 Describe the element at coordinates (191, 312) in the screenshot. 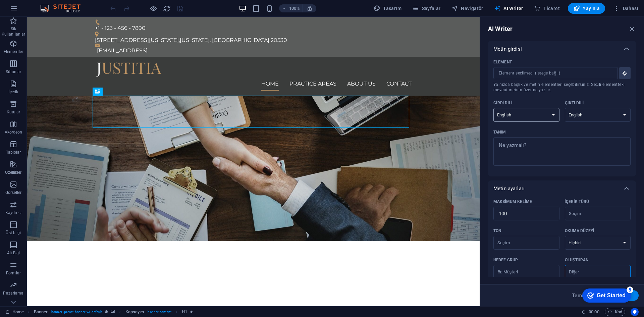

I see `i: Element bir animasyon içeriyor` at that location.